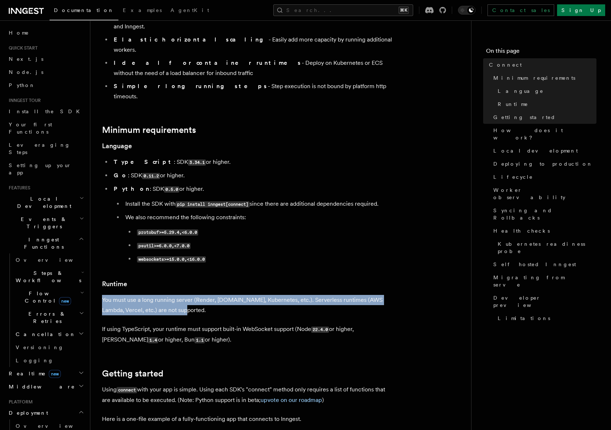 This screenshot has height=430, width=611. I want to click on span: Getting started, so click(524, 117).